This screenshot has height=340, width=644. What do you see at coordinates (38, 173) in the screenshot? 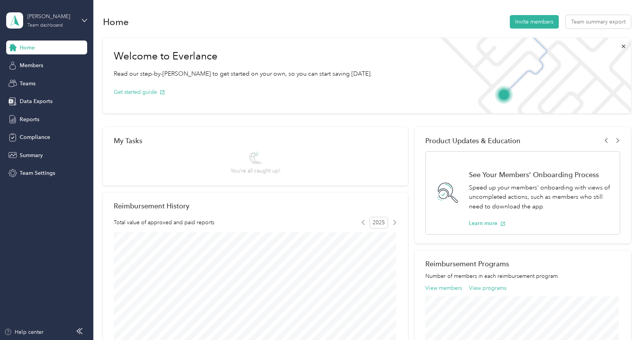
I see `span: Team Settings` at bounding box center [38, 173].